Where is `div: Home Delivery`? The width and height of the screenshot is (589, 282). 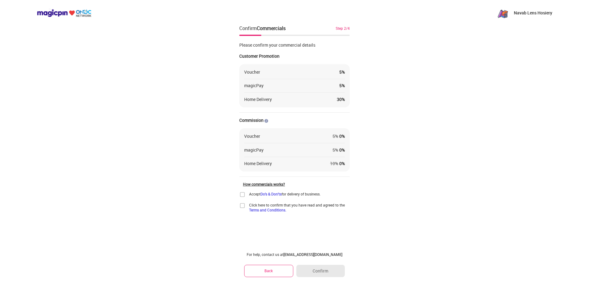
div: Home Delivery is located at coordinates (258, 164).